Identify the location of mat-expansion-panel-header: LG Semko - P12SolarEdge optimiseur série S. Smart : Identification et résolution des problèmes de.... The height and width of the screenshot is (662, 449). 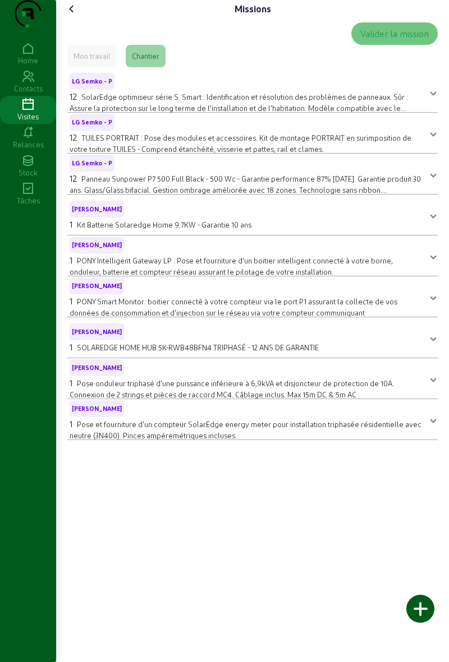
(252, 92).